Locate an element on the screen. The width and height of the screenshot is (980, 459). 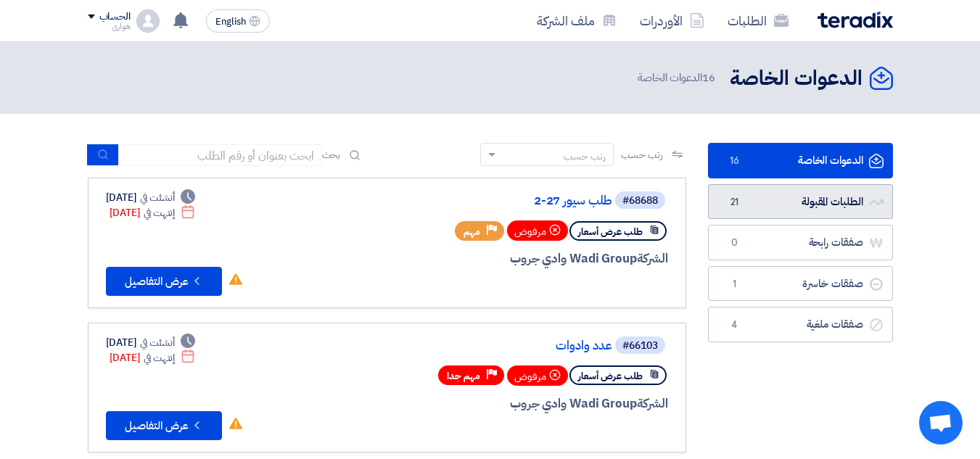
div: هوارى is located at coordinates (109, 26).